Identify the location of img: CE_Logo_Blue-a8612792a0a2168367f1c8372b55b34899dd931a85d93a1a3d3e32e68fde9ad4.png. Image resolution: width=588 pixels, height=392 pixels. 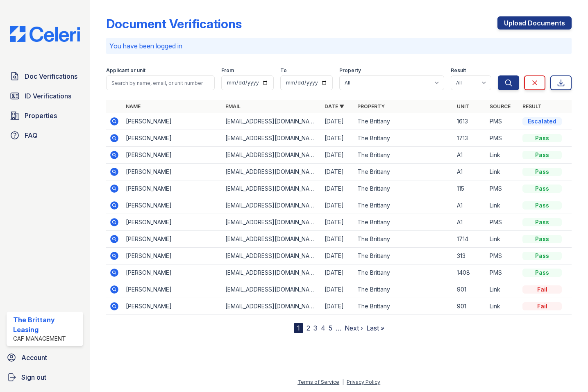
(45, 34).